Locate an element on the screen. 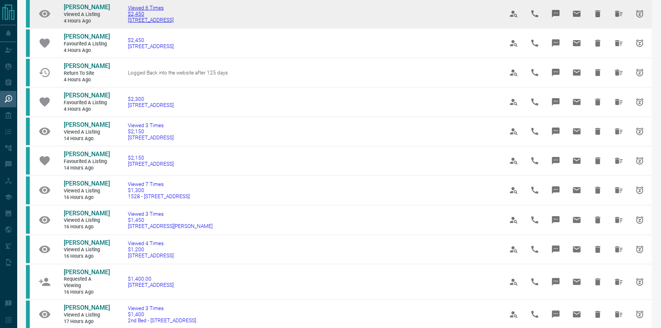 The width and height of the screenshot is (661, 328). span: Requested a Viewing is located at coordinates (87, 282).